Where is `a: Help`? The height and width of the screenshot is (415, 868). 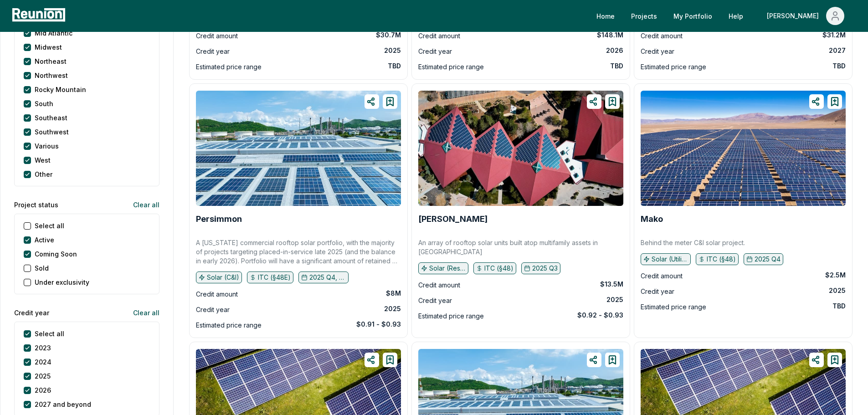
a: Help is located at coordinates (736, 16).